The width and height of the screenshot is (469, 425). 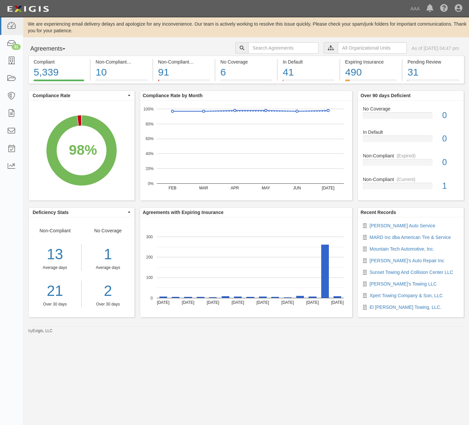 What do you see at coordinates (371, 82) in the screenshot?
I see `a: Expiring Insurance490` at bounding box center [371, 82].